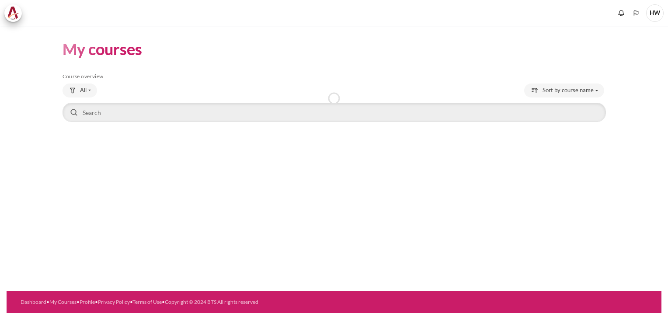  Describe the element at coordinates (334, 77) in the screenshot. I see `h5: Course overview` at that location.